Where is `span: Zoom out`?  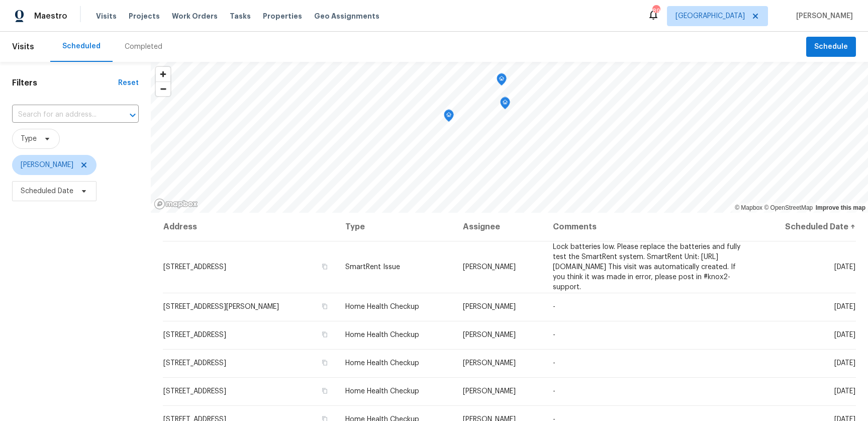
span: Zoom out is located at coordinates (163, 89).